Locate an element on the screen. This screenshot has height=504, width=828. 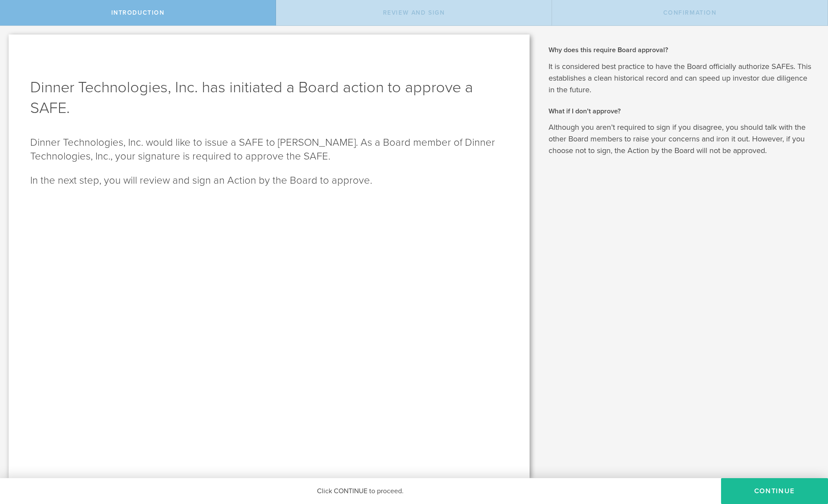
h2: What if I don’t approve? is located at coordinates (682, 112).